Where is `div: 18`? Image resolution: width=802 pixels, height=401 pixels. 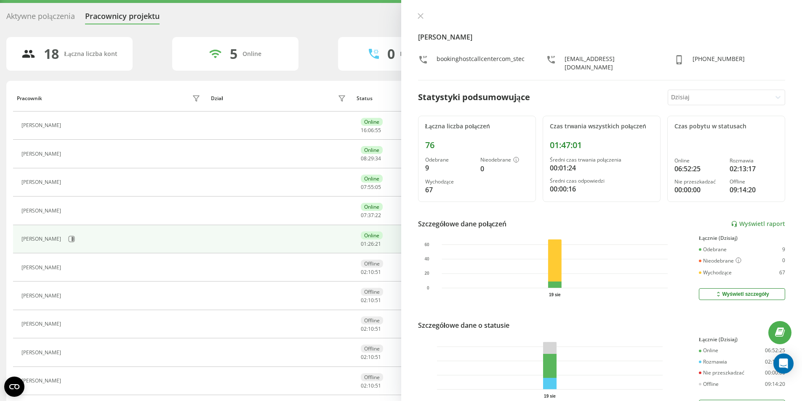
div: 18 is located at coordinates (51, 54).